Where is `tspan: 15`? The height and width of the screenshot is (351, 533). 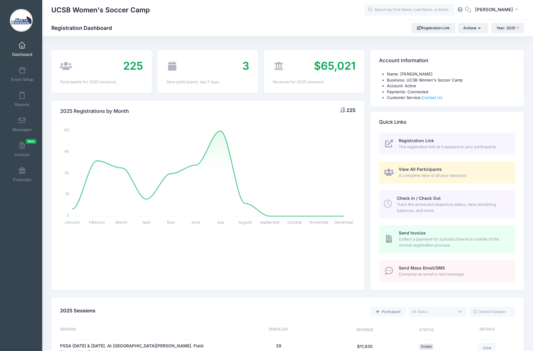
tspan: 15 is located at coordinates (68, 194).